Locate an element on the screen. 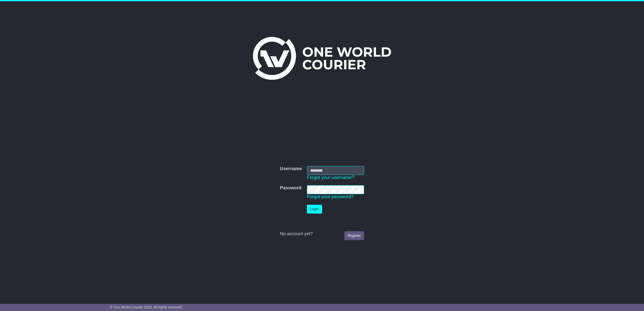 Image resolution: width=644 pixels, height=311 pixels. a: Forgot your password? is located at coordinates (330, 196).